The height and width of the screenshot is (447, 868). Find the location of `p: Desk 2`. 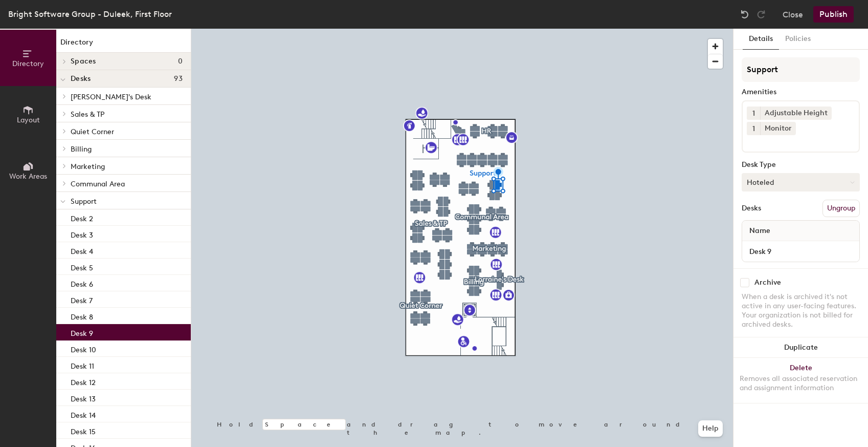

p: Desk 2 is located at coordinates (82, 217).